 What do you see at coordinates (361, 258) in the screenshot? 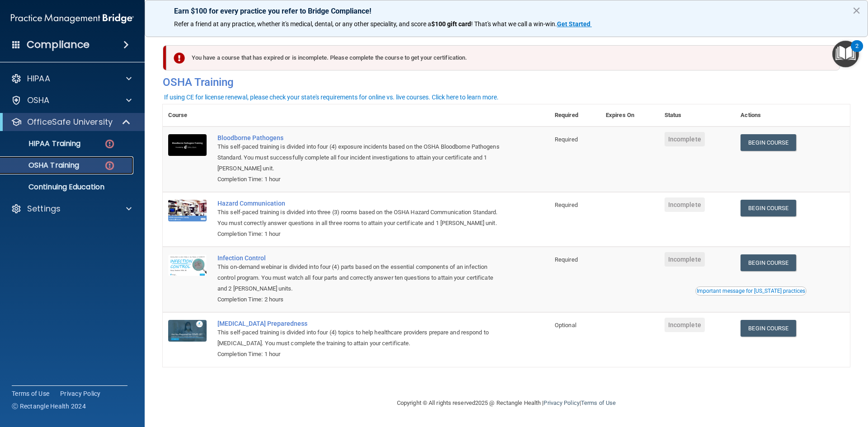
I see `div: Infection Control` at bounding box center [361, 258].